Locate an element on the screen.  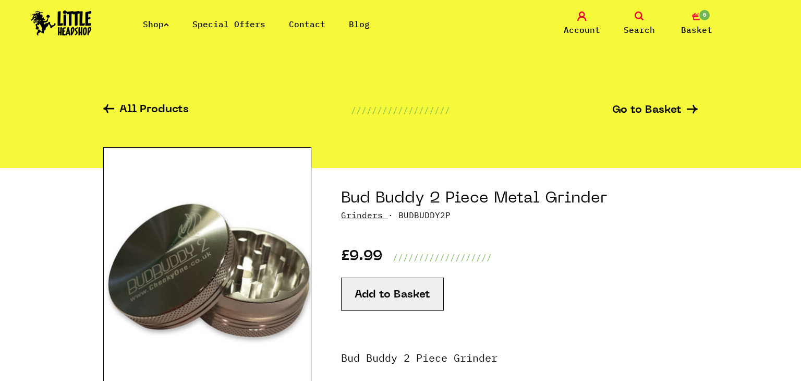
a: 0 Basket is located at coordinates (696, 23).